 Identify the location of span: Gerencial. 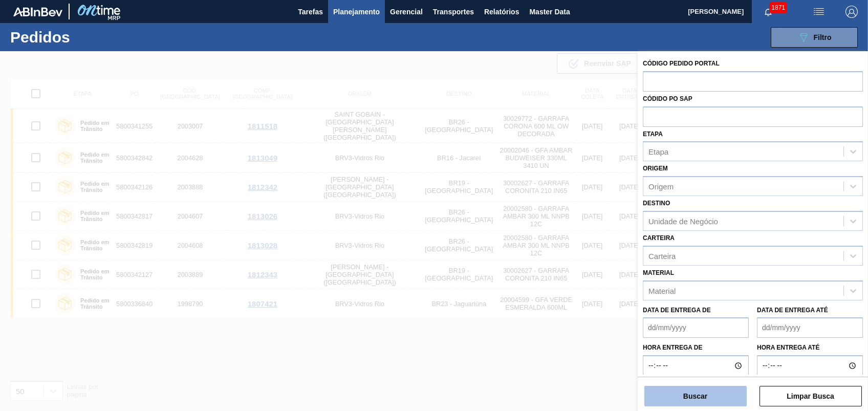
(406, 12).